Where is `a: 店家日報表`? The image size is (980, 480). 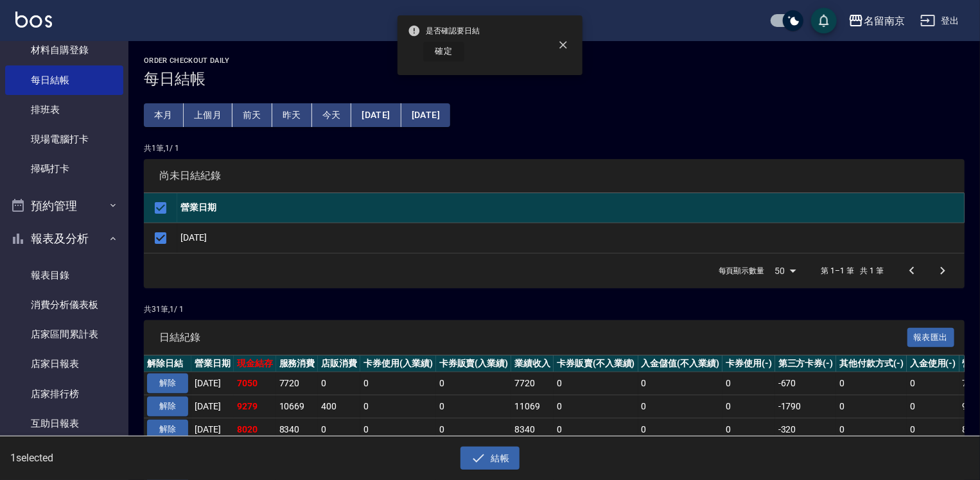 a: 店家日報表 is located at coordinates (64, 364).